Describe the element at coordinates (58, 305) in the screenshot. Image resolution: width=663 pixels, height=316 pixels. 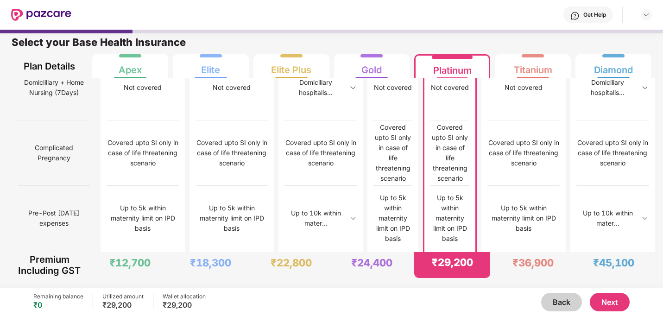
I see `div: ₹0` at that location.